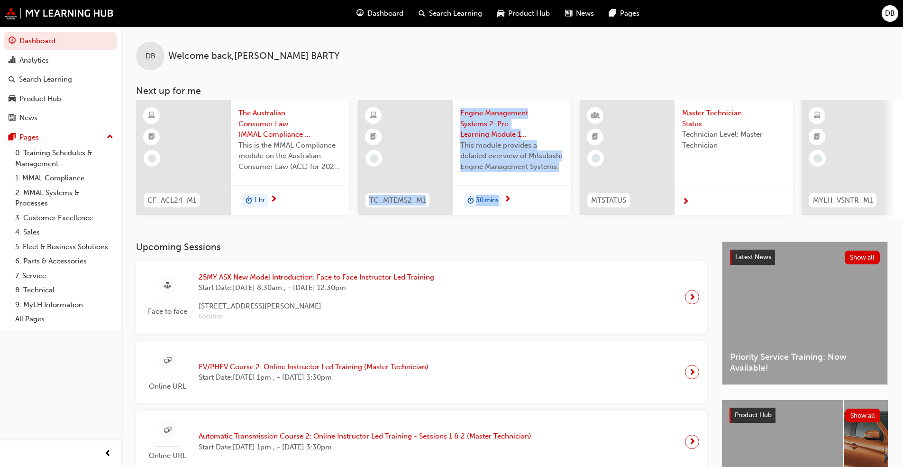  Describe the element at coordinates (29, 137) in the screenshot. I see `div: Pages` at that location.